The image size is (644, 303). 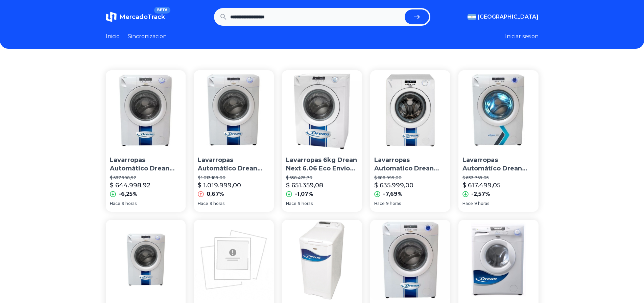 I want to click on span: BETA, so click(x=162, y=10).